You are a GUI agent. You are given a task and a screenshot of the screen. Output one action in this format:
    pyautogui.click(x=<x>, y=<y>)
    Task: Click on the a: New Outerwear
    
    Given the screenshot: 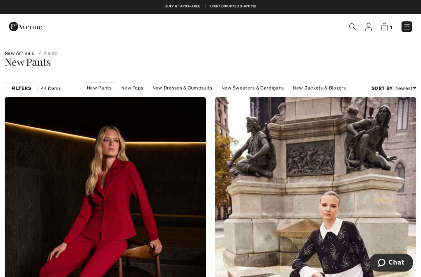 What is the action you would take?
    pyautogui.click(x=233, y=99)
    